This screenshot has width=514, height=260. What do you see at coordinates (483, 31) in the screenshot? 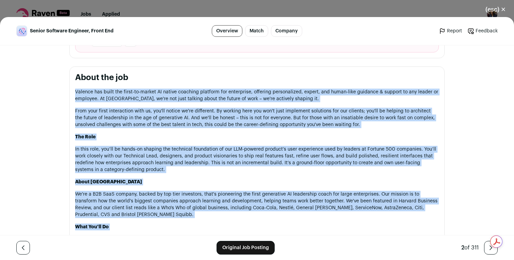
I see `a: Feedback` at bounding box center [483, 31].